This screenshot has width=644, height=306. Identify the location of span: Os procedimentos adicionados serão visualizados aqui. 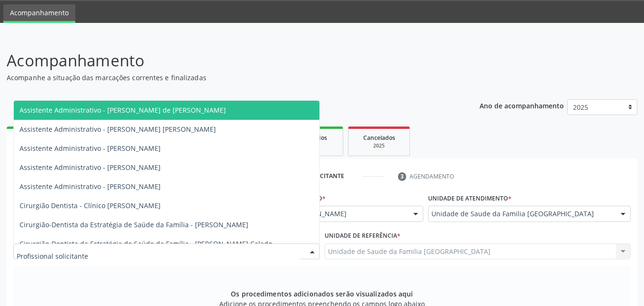
(322, 294).